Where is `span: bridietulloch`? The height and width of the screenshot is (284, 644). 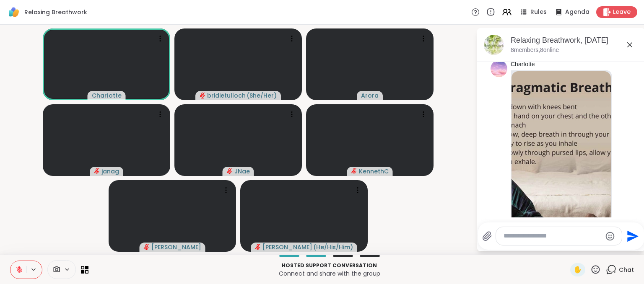
span: bridietulloch is located at coordinates (226, 95).